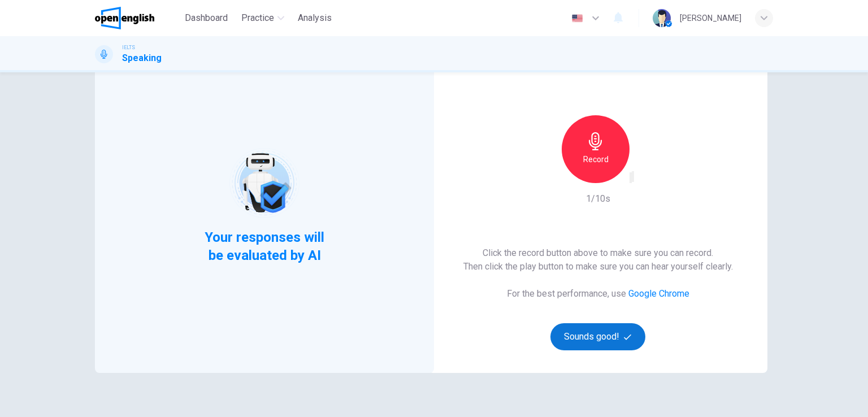 The height and width of the screenshot is (417, 868). I want to click on button: Analysis, so click(315, 18).